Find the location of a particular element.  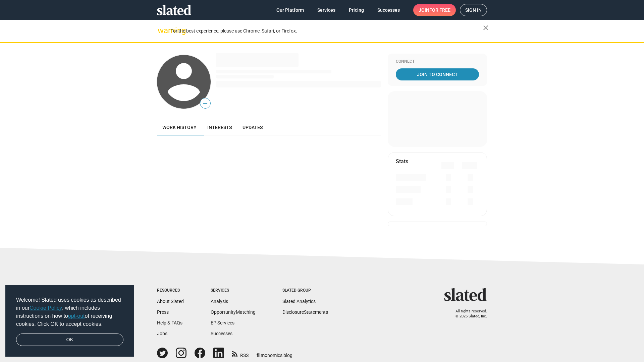

a: Updates is located at coordinates (252, 128).